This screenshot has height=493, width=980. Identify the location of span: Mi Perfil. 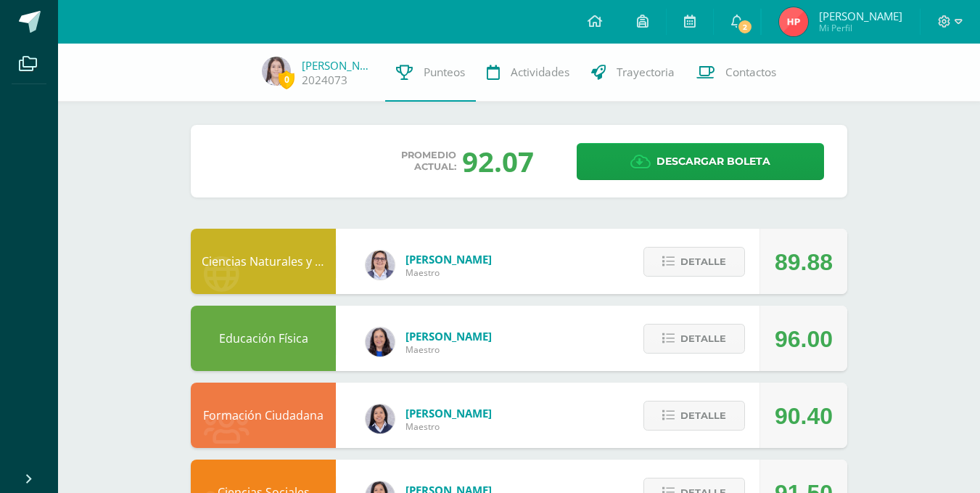
(860, 28).